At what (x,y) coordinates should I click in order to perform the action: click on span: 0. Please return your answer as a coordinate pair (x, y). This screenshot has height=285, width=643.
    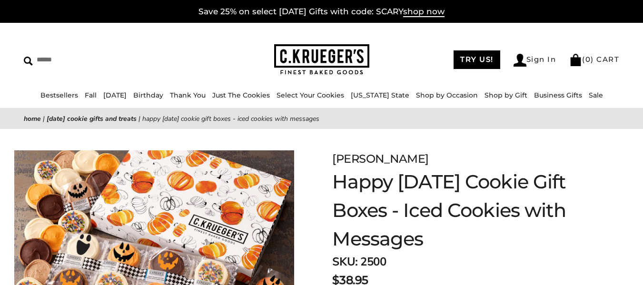
    Looking at the image, I should click on (588, 59).